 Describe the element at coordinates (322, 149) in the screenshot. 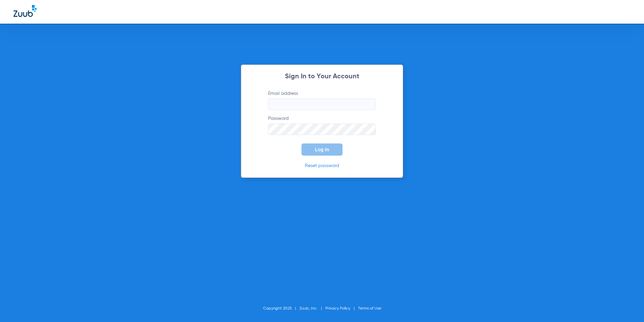

I see `button: Log In` at that location.